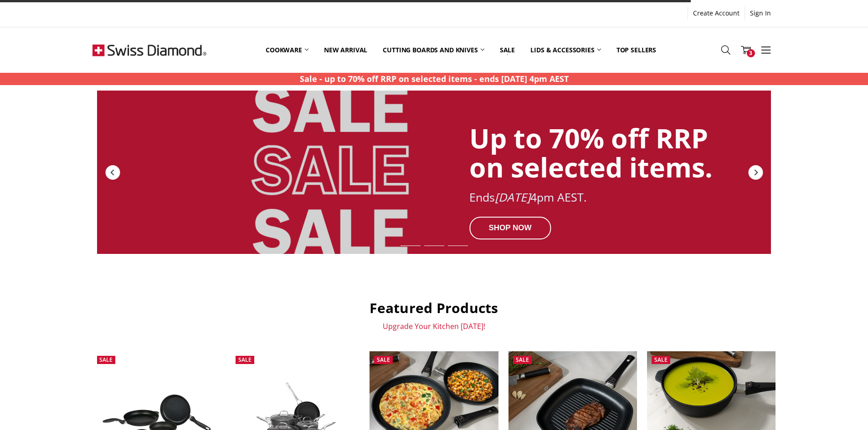 This screenshot has height=430, width=868. Describe the element at coordinates (434, 246) in the screenshot. I see `div: Slide 2 of 7` at that location.